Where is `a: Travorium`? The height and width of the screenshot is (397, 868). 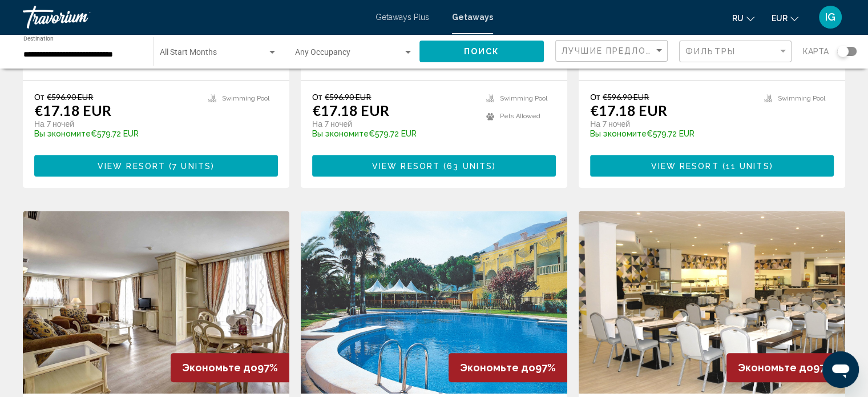 a: Travorium is located at coordinates (194, 17).